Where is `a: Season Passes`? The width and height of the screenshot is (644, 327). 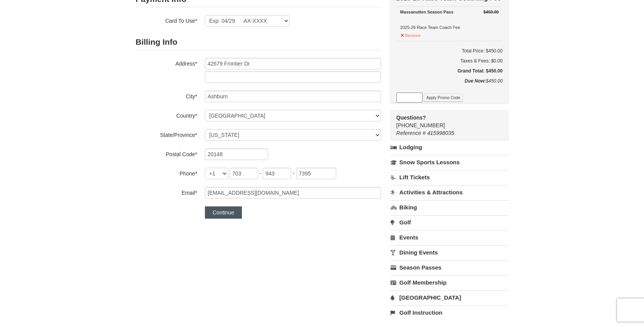
a: Season Passes is located at coordinates (450, 267).